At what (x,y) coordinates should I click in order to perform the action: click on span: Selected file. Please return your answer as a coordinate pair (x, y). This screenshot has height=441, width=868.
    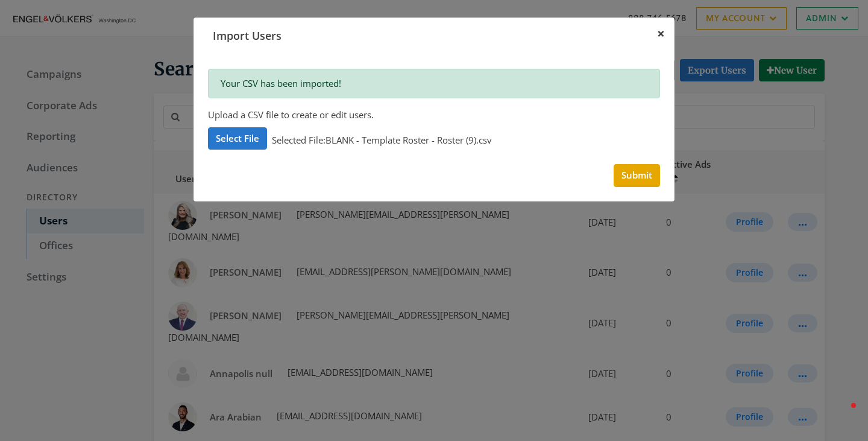
    Looking at the image, I should click on (382, 140).